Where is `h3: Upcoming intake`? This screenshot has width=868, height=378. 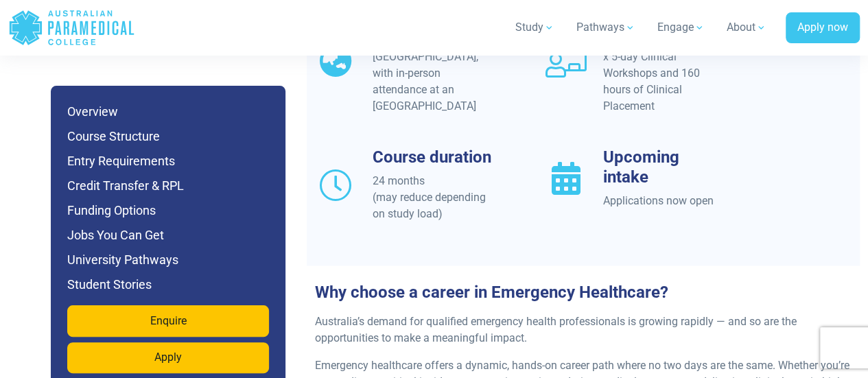
h3: Upcoming intake is located at coordinates (665, 168).